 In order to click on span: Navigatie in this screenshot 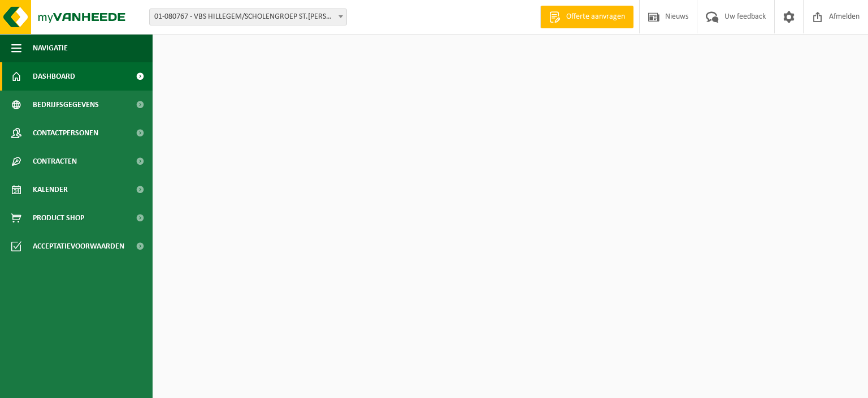, I will do `click(51, 48)`.